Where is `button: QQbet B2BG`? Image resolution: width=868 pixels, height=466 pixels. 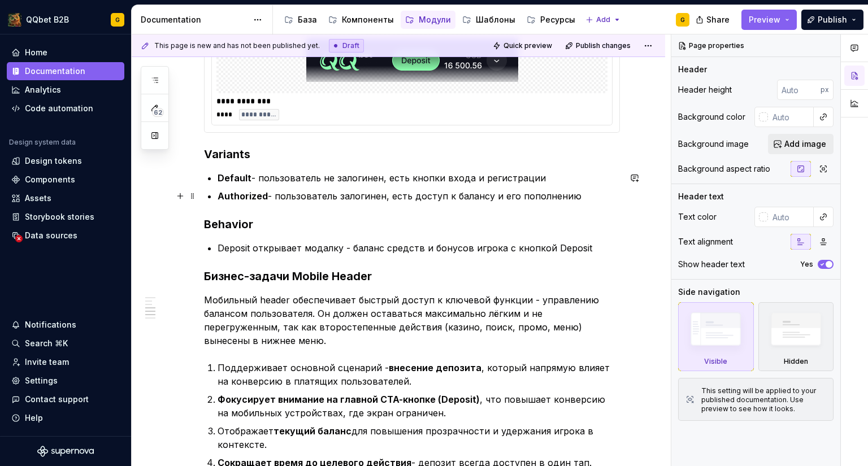 button: QQbet B2BG is located at coordinates (66, 19).